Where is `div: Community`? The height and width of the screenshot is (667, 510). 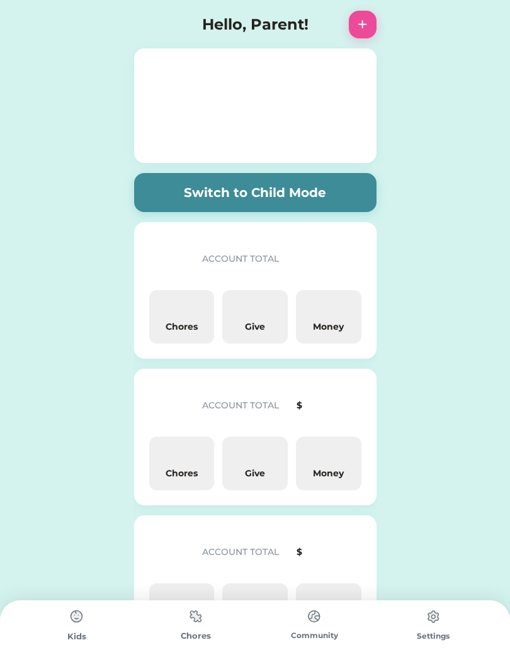 div: Community is located at coordinates (314, 636).